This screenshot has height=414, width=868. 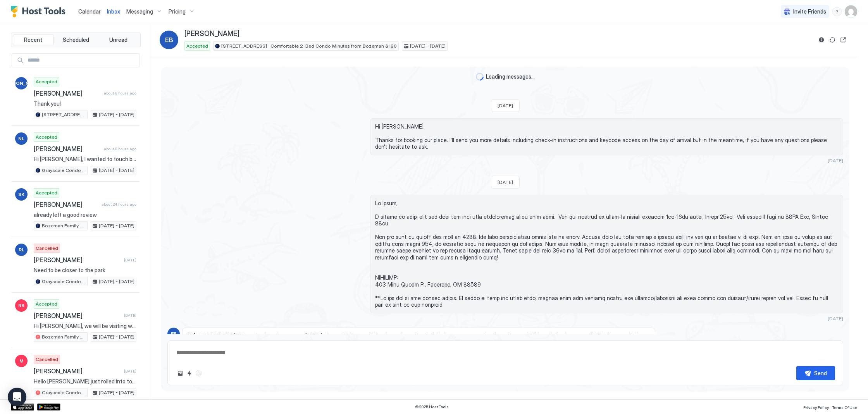 What do you see at coordinates (21, 250) in the screenshot?
I see `span: RL` at bounding box center [21, 250].